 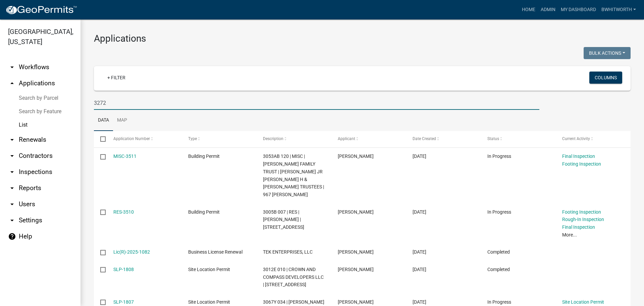 I want to click on span: 10/06/2025, so click(x=419, y=302).